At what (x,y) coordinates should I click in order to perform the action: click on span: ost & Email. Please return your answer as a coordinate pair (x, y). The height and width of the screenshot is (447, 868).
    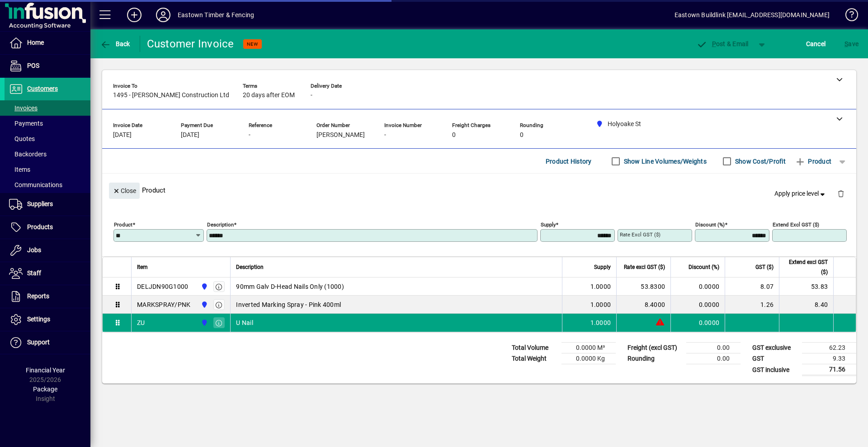
    Looking at the image, I should click on (722, 44).